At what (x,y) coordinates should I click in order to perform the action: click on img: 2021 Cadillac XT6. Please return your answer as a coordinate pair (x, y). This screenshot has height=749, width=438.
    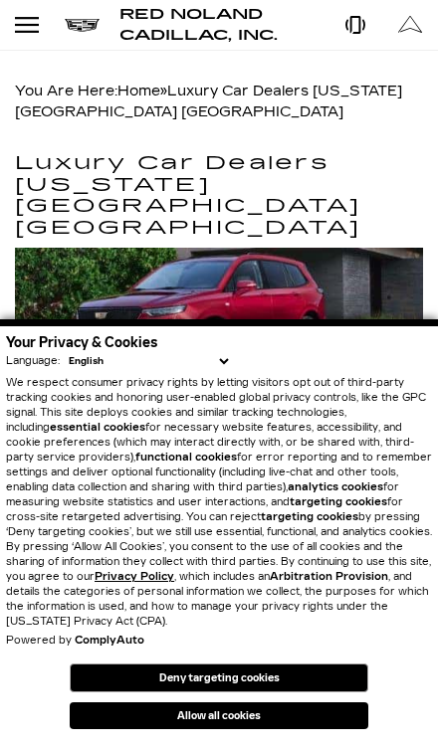
    Looking at the image, I should click on (219, 316).